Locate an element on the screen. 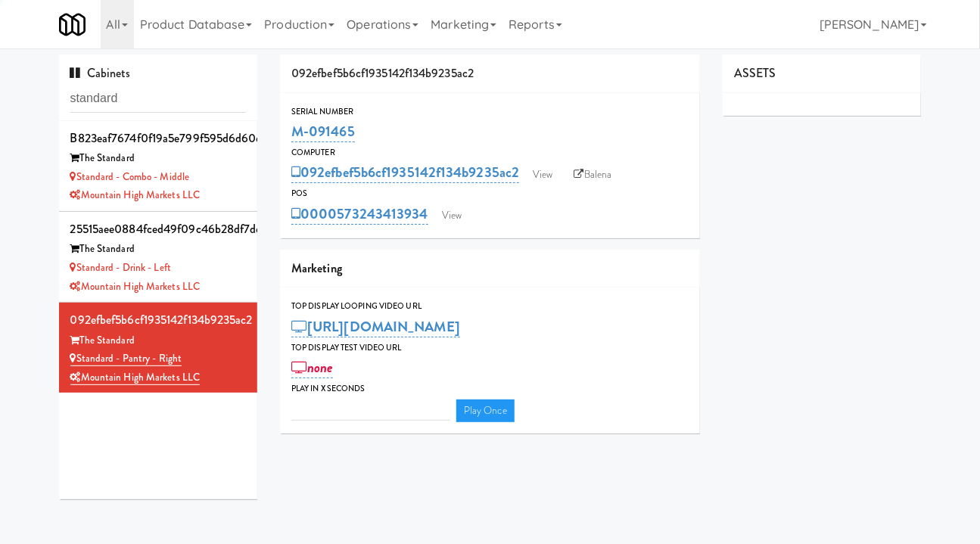 This screenshot has height=544, width=980. div: POS is located at coordinates (490, 194).